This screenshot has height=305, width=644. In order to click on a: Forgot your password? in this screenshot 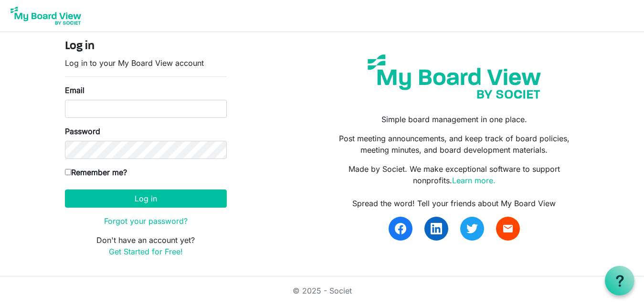, I will do `click(146, 221)`.